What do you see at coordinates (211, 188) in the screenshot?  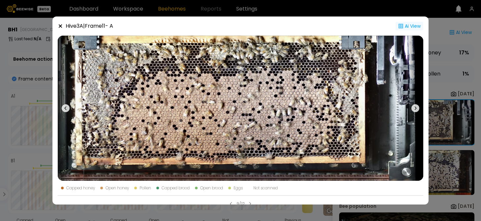 I see `div: Open brood` at bounding box center [211, 188].